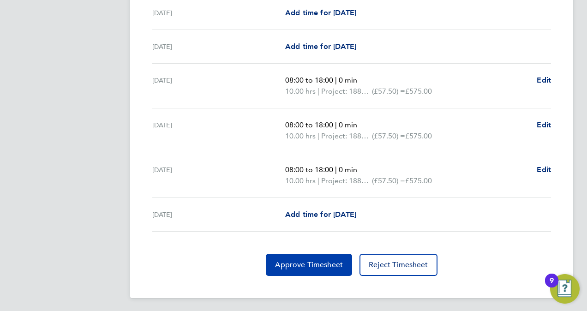 This screenshot has height=311, width=587. I want to click on button: Approve Timesheet, so click(309, 265).